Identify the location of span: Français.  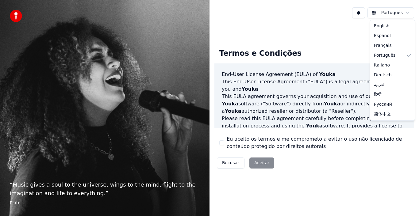
(382, 46).